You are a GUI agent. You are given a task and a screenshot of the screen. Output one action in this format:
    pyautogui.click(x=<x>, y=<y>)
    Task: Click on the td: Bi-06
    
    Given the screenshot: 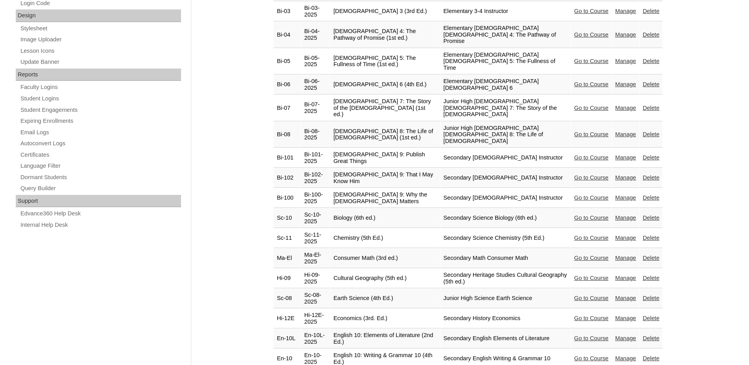 What is the action you would take?
    pyautogui.click(x=287, y=85)
    